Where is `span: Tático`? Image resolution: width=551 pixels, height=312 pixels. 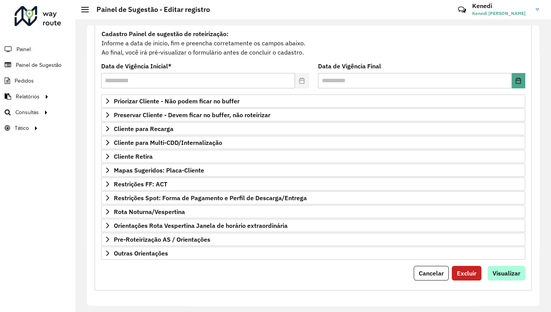 span: Tático is located at coordinates (22, 128).